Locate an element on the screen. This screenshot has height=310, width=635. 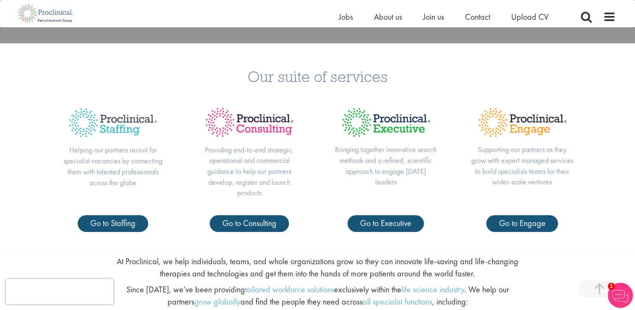
span: Go to Engage is located at coordinates (522, 223).